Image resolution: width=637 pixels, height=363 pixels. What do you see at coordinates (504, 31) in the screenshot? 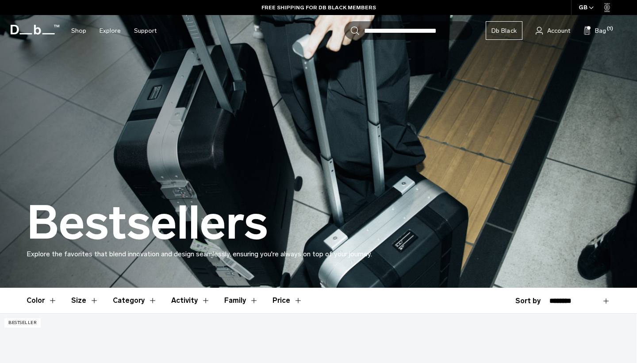
I see `a: Db Black` at bounding box center [504, 31].